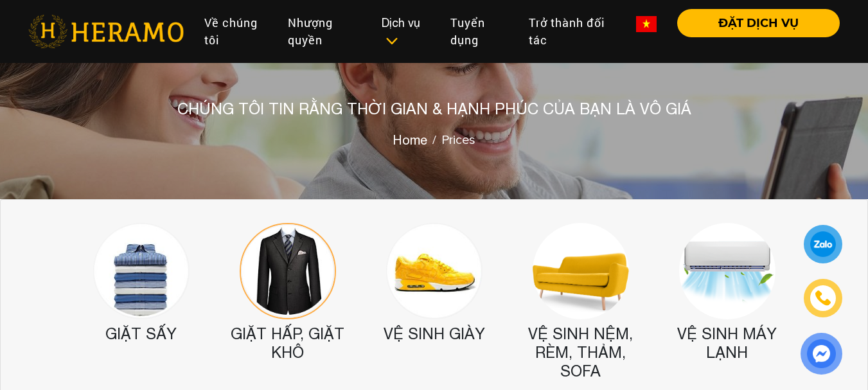 This screenshot has width=868, height=390. I want to click on h2: Vệ sinh máy lạnh, so click(727, 343).